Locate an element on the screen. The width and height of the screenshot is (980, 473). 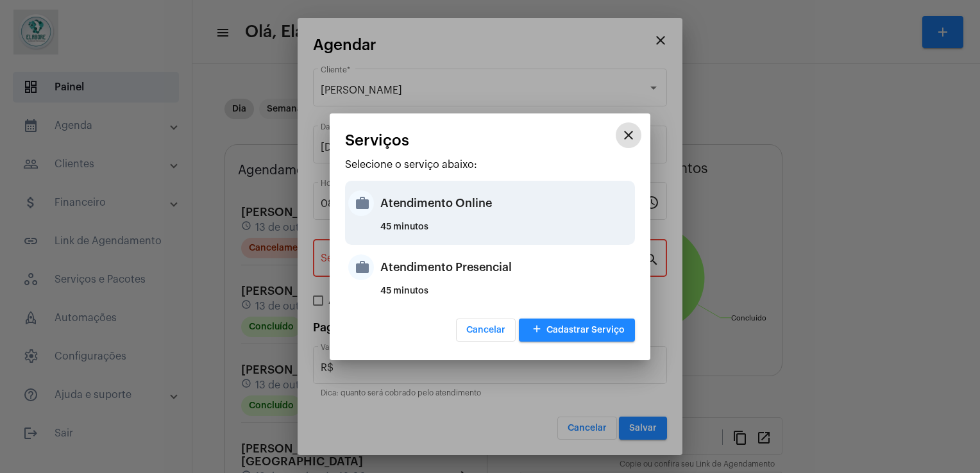
mat-icon: add is located at coordinates (537, 329).